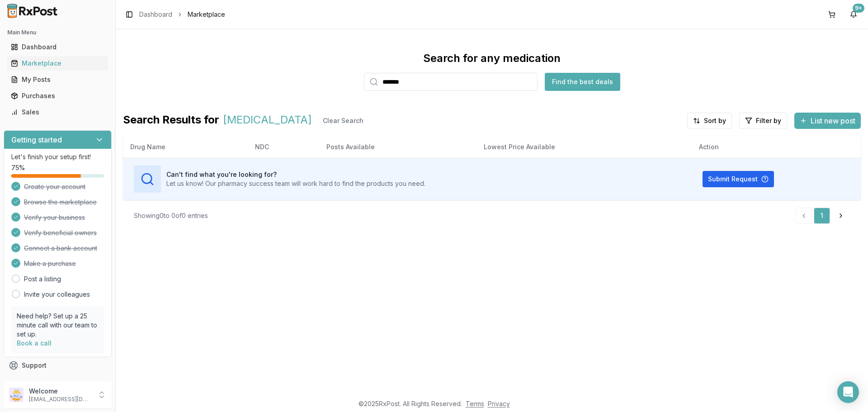  What do you see at coordinates (58, 112) in the screenshot?
I see `button: Sales` at bounding box center [58, 112].